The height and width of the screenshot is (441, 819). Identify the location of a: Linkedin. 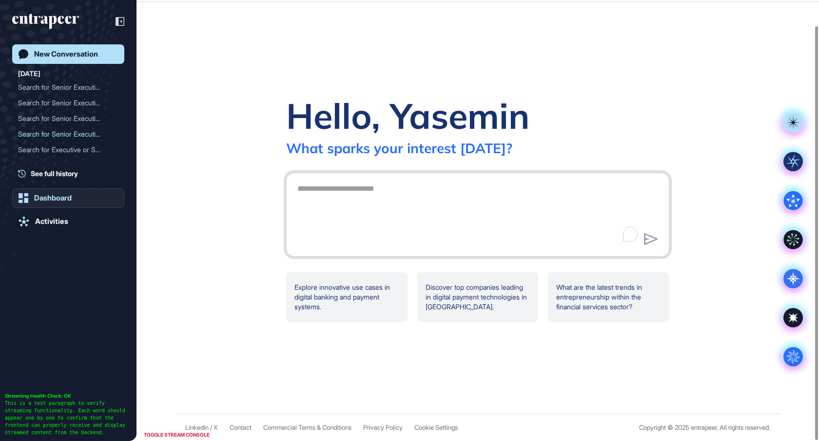
(197, 427).